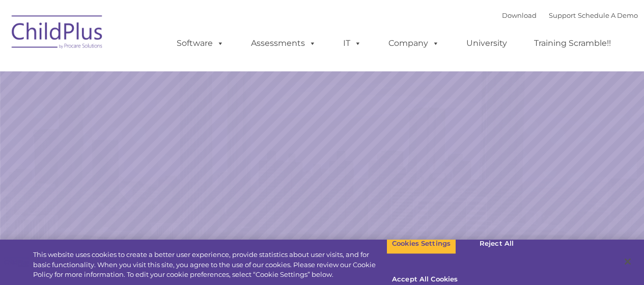 The width and height of the screenshot is (644, 285). What do you see at coordinates (572, 43) in the screenshot?
I see `a: Training Scramble!!` at bounding box center [572, 43].